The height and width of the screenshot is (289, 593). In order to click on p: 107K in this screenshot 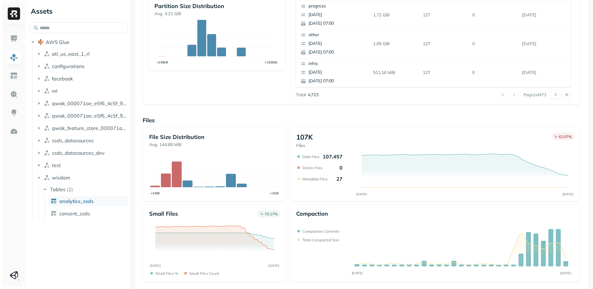, I will do `click(305, 137)`.